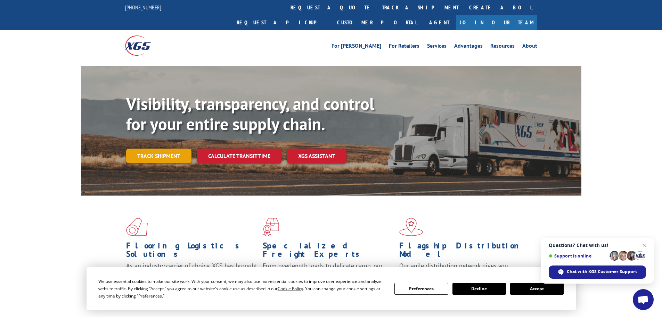 This screenshot has height=317, width=662. Describe the element at coordinates (377, 22) in the screenshot. I see `a: Customer Portal` at that location.